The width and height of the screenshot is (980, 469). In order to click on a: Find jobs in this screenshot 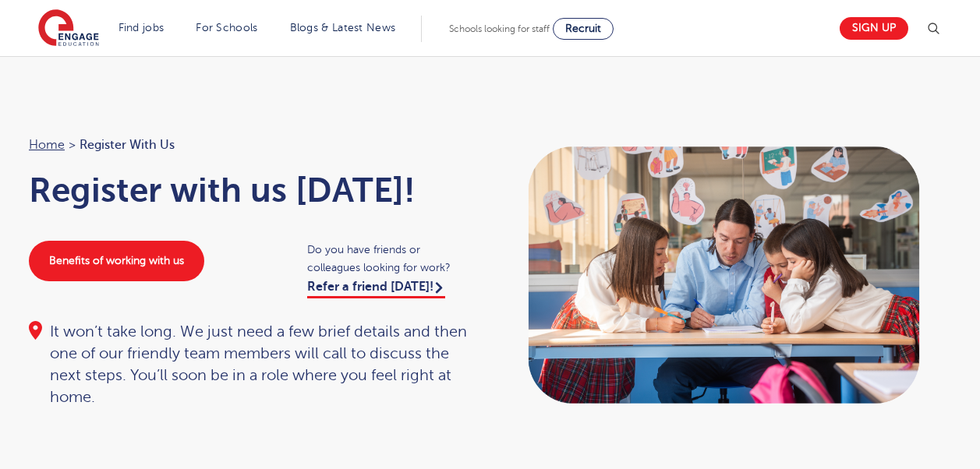, I will do `click(141, 27)`.